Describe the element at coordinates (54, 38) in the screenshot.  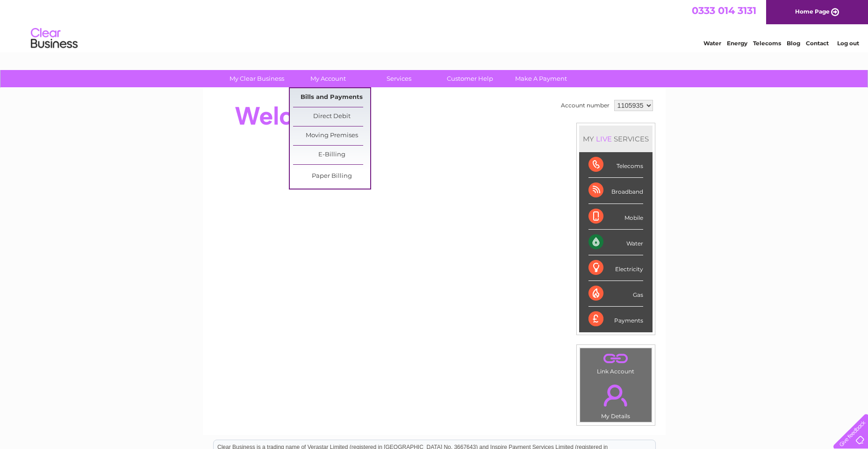
I see `img: logo.png` at that location.